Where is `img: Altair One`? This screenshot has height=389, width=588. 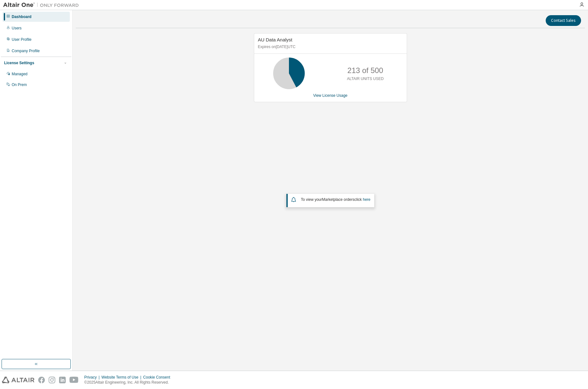 img: Altair One is located at coordinates (43, 5).